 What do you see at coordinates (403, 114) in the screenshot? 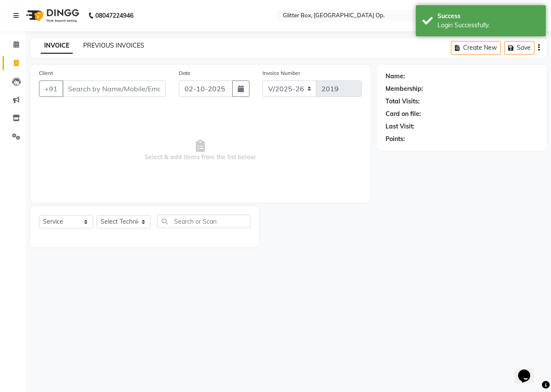
I see `div: Card on file:` at bounding box center [403, 114].